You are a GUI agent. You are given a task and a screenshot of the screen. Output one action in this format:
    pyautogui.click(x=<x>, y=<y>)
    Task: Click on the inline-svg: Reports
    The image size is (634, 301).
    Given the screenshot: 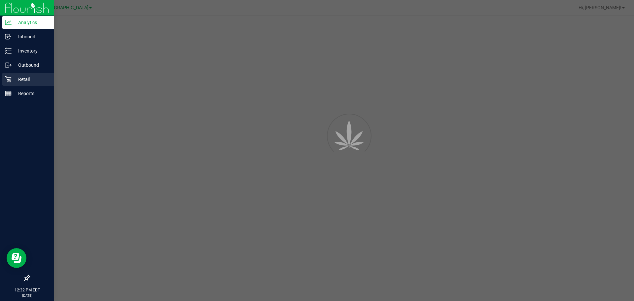 What is the action you would take?
    pyautogui.click(x=8, y=93)
    